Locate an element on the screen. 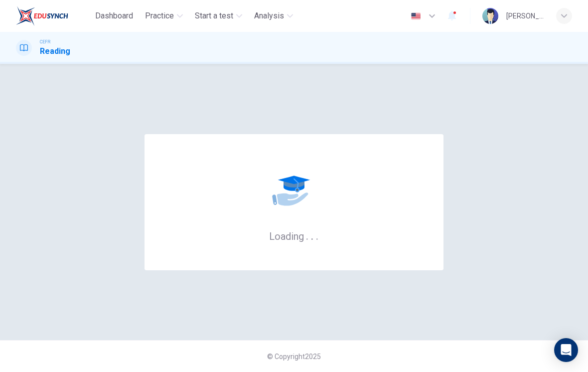  img: EduSynch logo is located at coordinates (42, 16).